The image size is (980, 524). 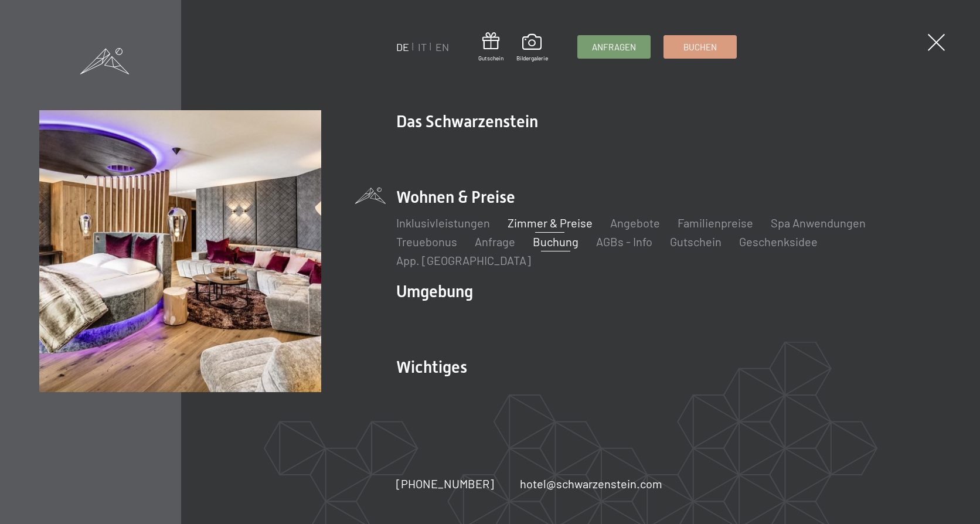 What do you see at coordinates (555, 241) in the screenshot?
I see `a: Buchung` at bounding box center [555, 241].